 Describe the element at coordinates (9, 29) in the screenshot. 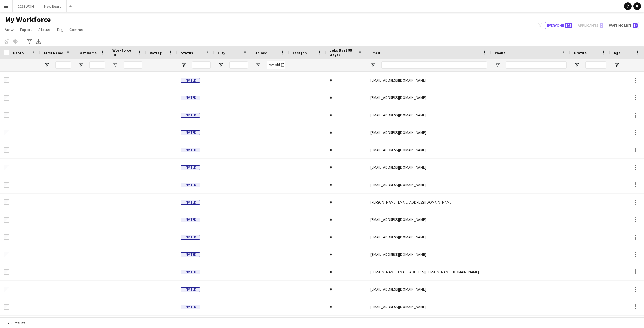

I see `span: View` at that location.